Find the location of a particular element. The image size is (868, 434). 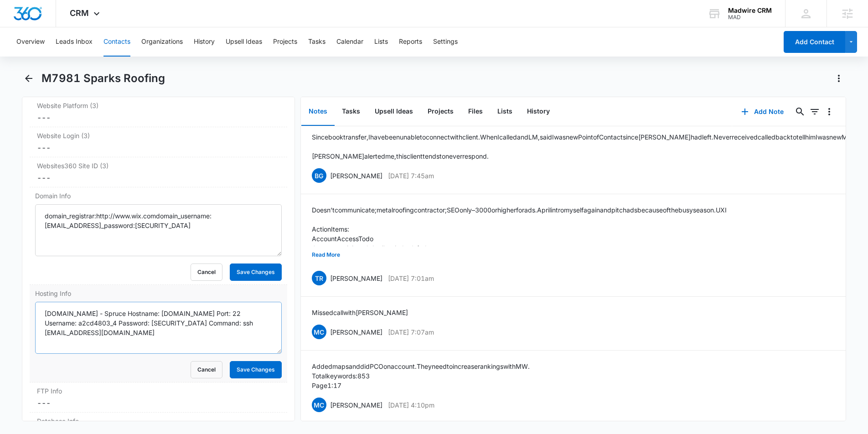

button: Filters is located at coordinates (815, 111).